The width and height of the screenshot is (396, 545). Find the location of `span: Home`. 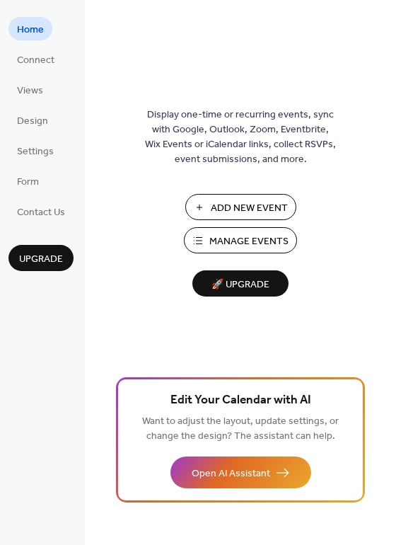

span: Home is located at coordinates (30, 30).